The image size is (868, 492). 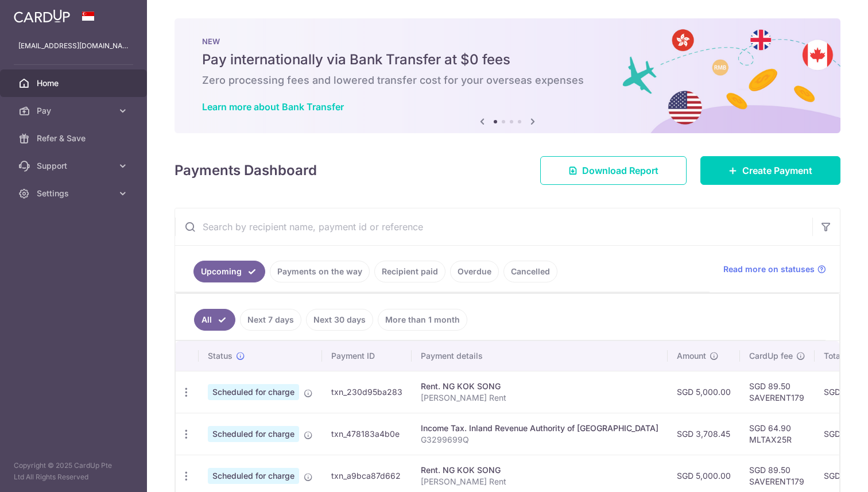 What do you see at coordinates (777, 171) in the screenshot?
I see `span: Create Payment` at bounding box center [777, 171].